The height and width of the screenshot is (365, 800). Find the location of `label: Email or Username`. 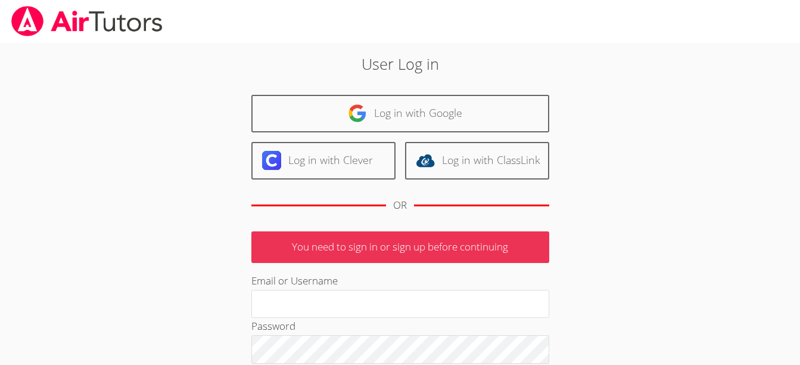

label: Email or Username is located at coordinates (294, 280).